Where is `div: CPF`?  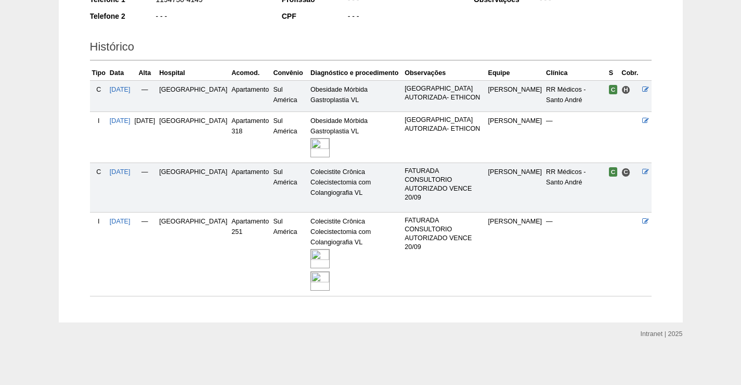 div: CPF is located at coordinates (314, 16).